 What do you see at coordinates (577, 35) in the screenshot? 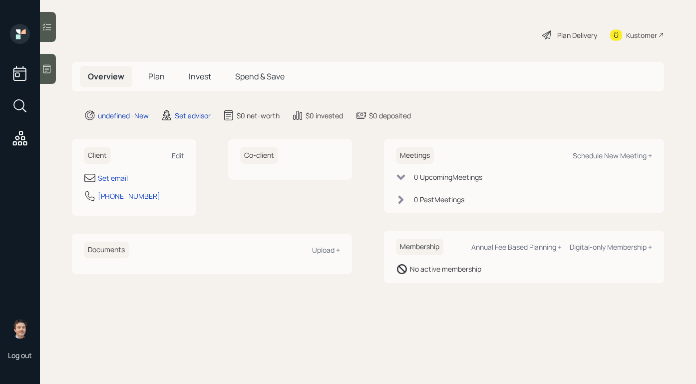
I see `div: Plan Delivery` at bounding box center [577, 35].